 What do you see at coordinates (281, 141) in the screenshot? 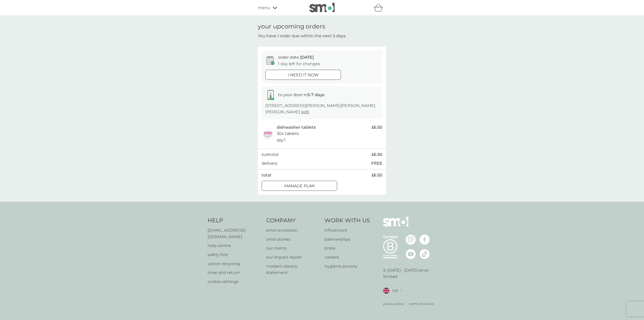
I see `p: qty : 1` at bounding box center [281, 141].